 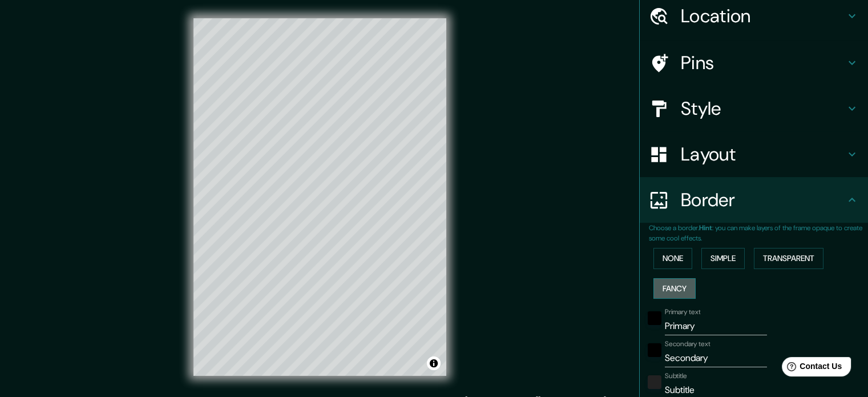 What do you see at coordinates (763, 63) in the screenshot?
I see `h4: Pins` at bounding box center [763, 63].